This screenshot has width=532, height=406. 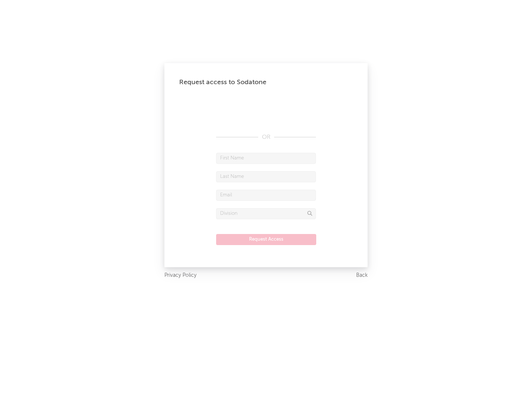 I want to click on input: Division, so click(x=266, y=213).